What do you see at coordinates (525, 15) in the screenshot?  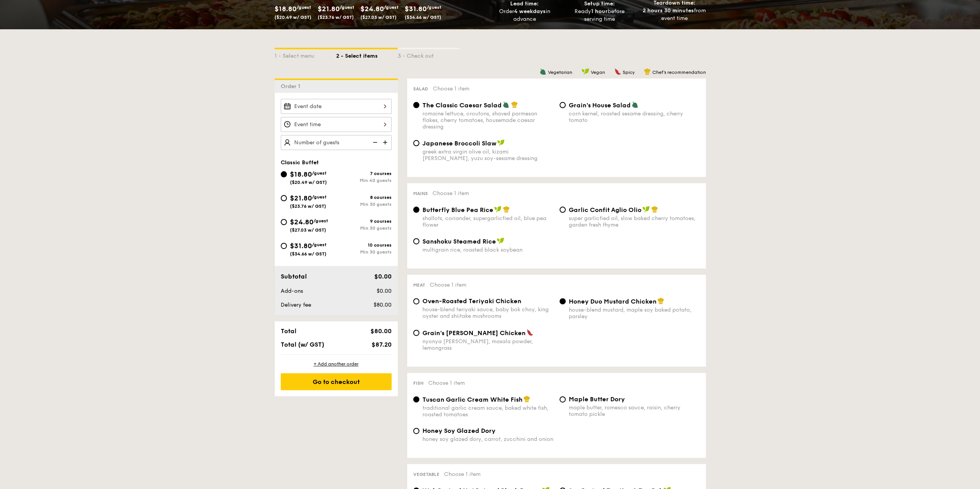 I see `div: Order in advance` at bounding box center [525, 15].